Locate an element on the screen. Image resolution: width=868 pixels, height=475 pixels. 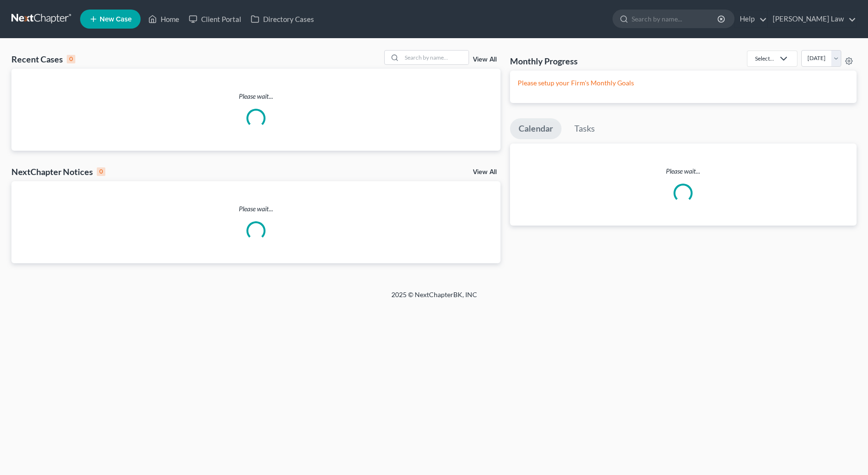
div: NextChapter Notices is located at coordinates (58, 172).